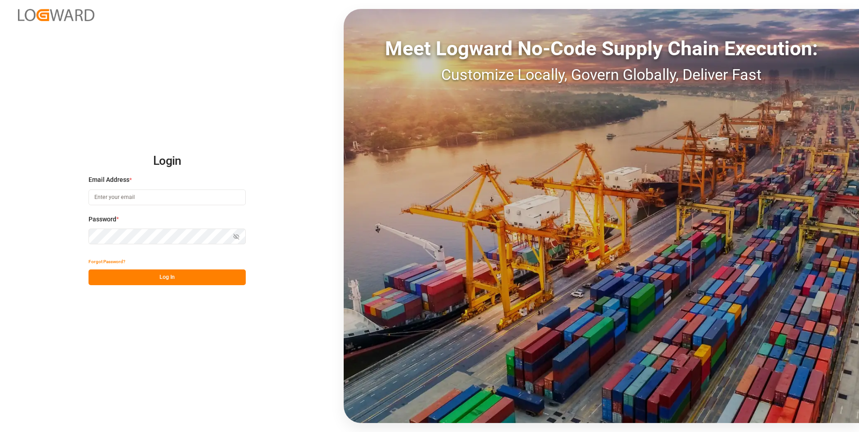  I want to click on span: Email Address, so click(109, 180).